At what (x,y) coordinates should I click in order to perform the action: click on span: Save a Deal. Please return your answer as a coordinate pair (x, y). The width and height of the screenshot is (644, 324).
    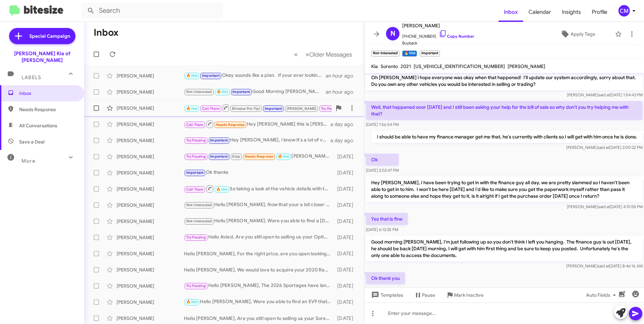
    Looking at the image, I should click on (32, 142).